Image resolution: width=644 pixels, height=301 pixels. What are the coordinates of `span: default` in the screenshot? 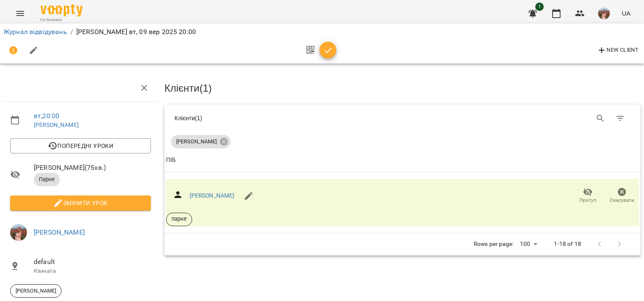 It's located at (92, 262).